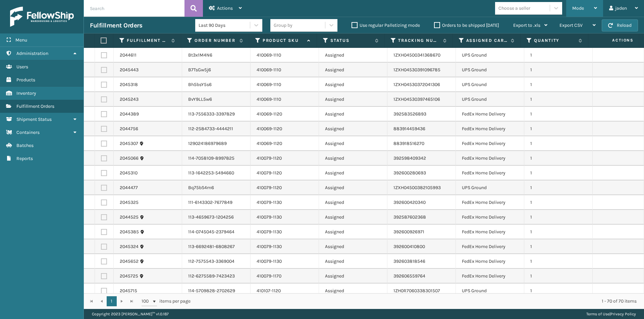 This screenshot has width=644, height=319. What do you see at coordinates (417, 70) in the screenshot?
I see `a: 1ZXH04530391096785` at bounding box center [417, 70].